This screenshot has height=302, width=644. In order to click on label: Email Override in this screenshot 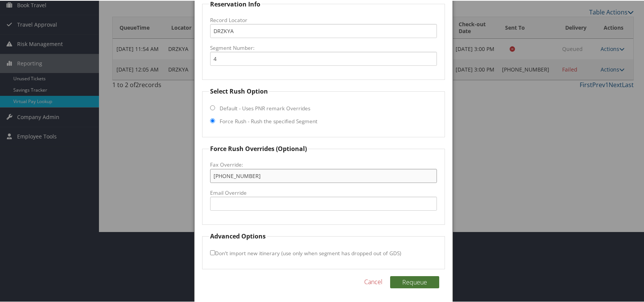, I will do `click(323, 192)`.